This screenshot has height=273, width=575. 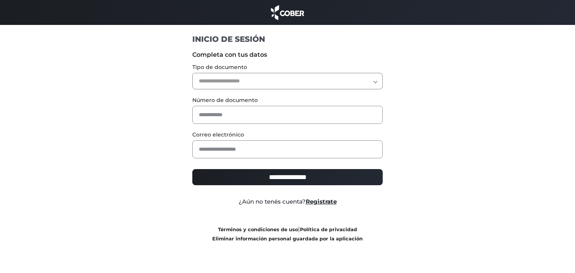 What do you see at coordinates (288, 12) in the screenshot?
I see `img: cober_marca.png` at bounding box center [288, 12].